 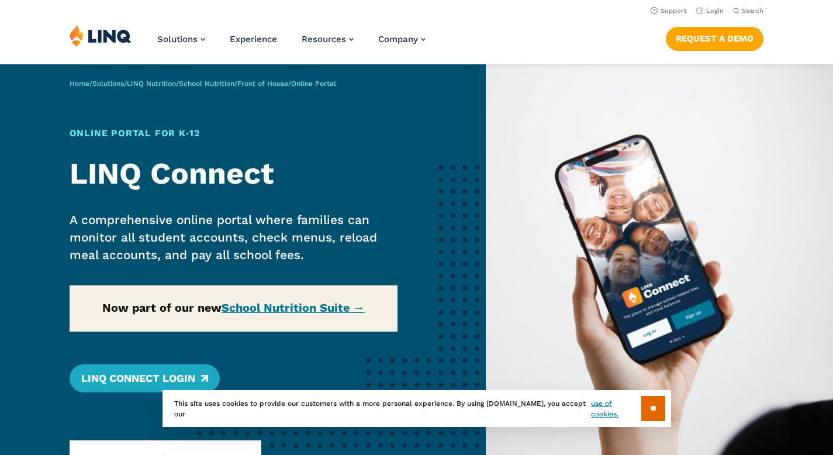 I want to click on a: Company, so click(x=402, y=39).